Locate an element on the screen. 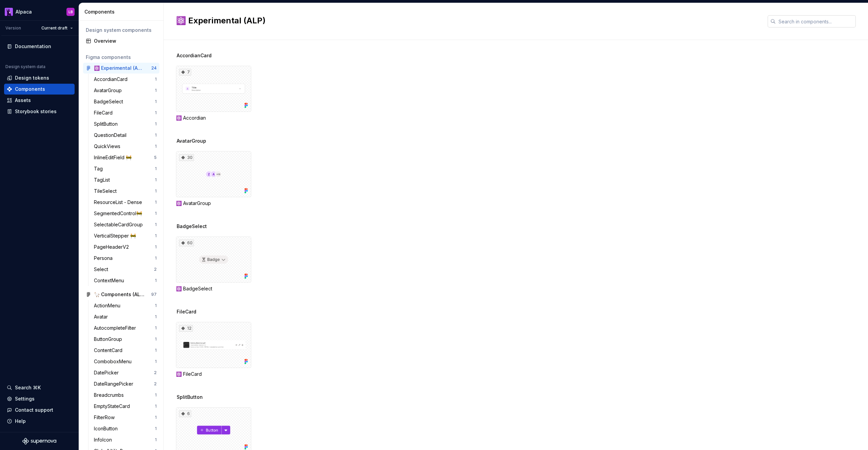  a: Documentation is located at coordinates (39, 46).